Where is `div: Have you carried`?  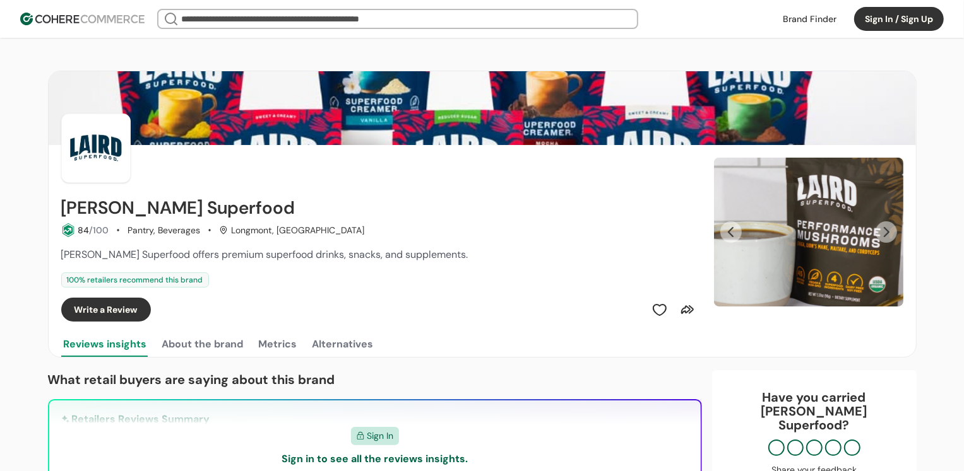
div: Have you carried is located at coordinates (814, 411).